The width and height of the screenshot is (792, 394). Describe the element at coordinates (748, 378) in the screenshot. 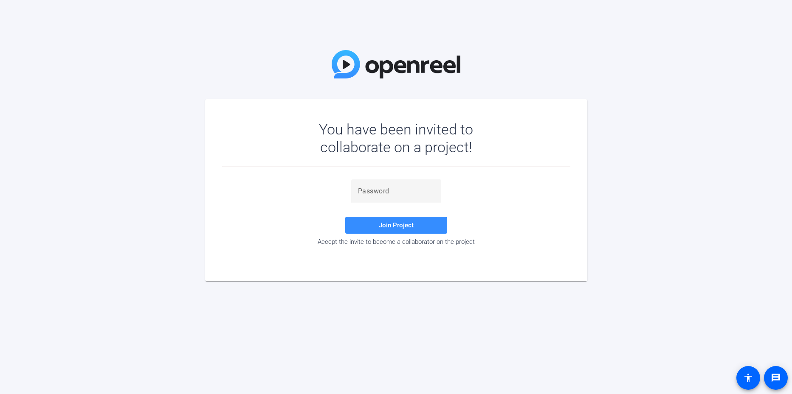

I see `mat-icon: accessibility` at that location.